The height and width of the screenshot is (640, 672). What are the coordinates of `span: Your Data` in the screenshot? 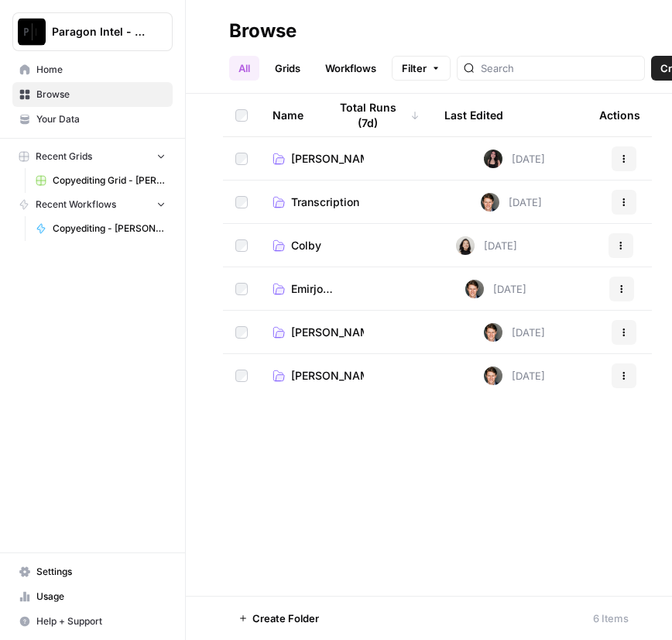 It's located at (101, 119).